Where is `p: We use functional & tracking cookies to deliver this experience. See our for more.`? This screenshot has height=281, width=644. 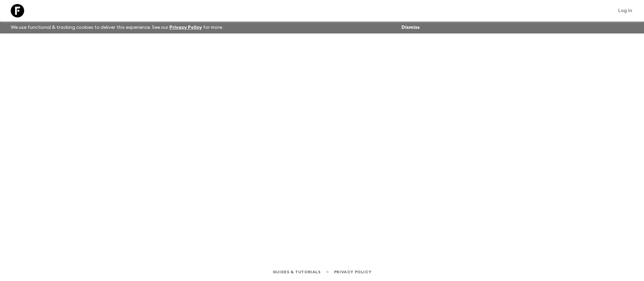 p: We use functional & tracking cookies to deliver this experience. See our for more. is located at coordinates (117, 27).